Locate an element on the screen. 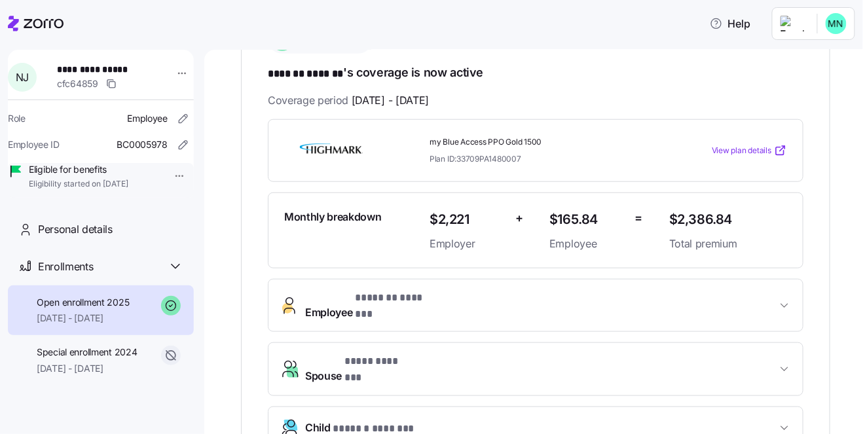 The width and height of the screenshot is (863, 434). span: Role is located at coordinates (16, 118).